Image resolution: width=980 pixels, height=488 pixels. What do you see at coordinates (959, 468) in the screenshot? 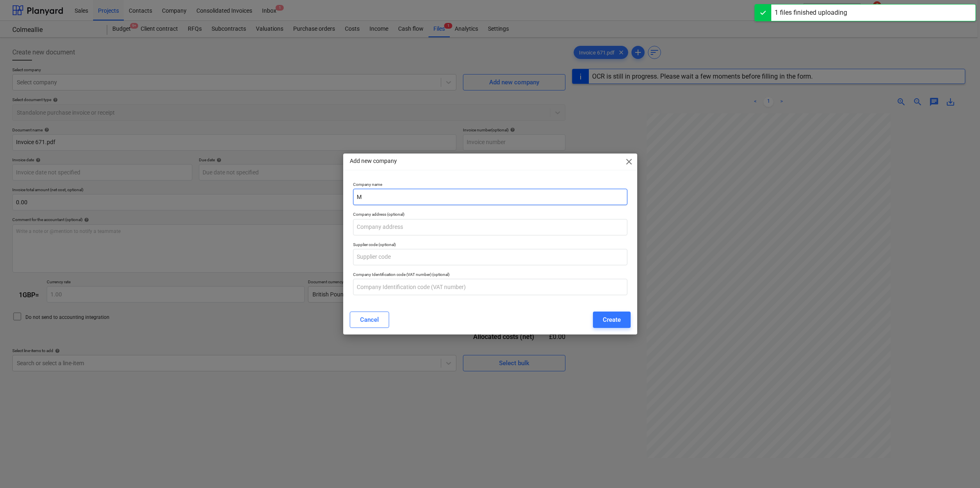
I see `div: Chat Widget` at bounding box center [959, 468].